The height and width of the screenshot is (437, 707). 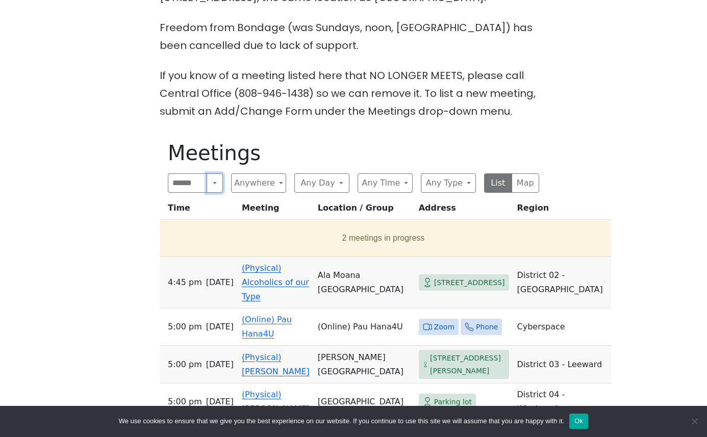 What do you see at coordinates (215, 183) in the screenshot?
I see `button: Search` at bounding box center [215, 183].